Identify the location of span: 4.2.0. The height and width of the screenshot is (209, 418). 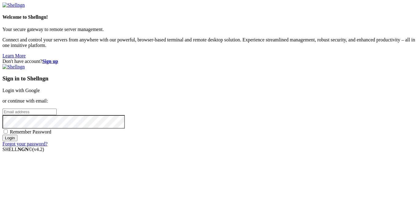
(38, 149).